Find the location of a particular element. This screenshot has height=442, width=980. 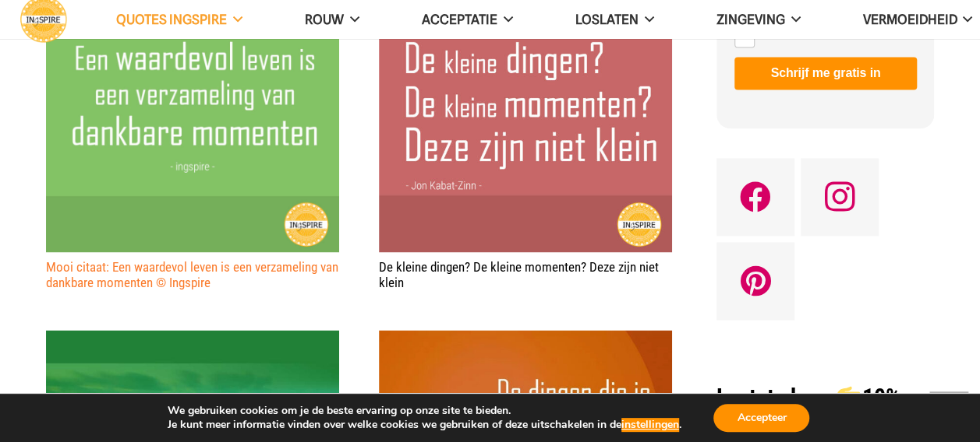

a: spreuk – De dingen die je voor lief neemt, daar zou iemand anders alles voor over hebben is located at coordinates (525, 339).